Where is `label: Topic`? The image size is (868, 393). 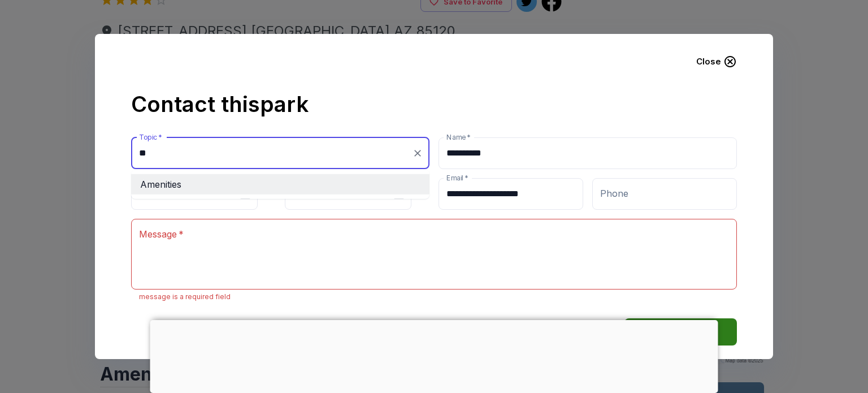 label: Topic is located at coordinates (150, 137).